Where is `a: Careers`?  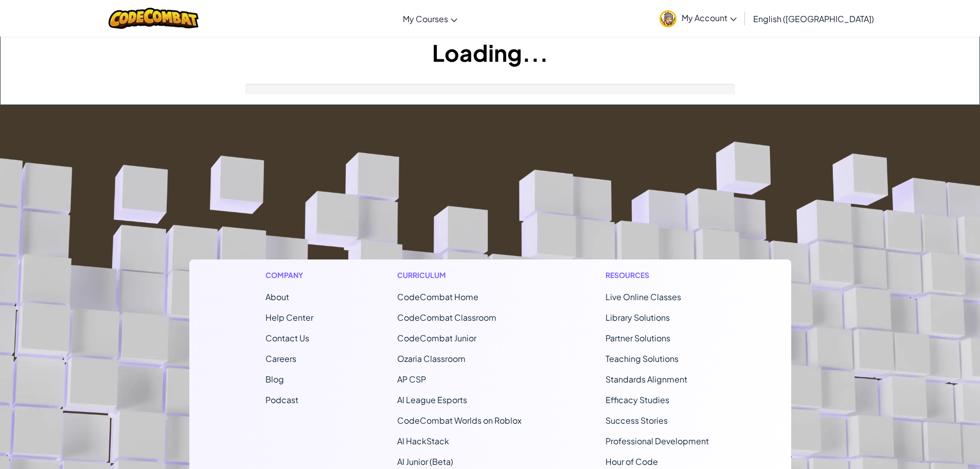 a: Careers is located at coordinates (281, 359).